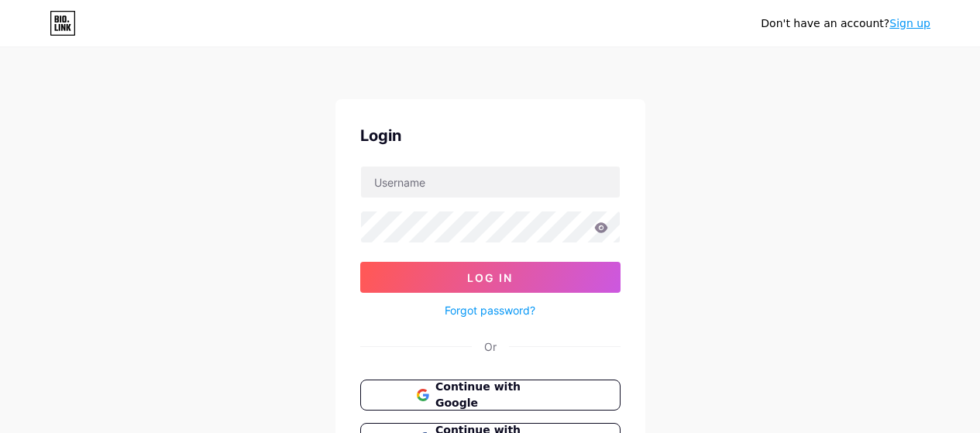  Describe the element at coordinates (490, 277) in the screenshot. I see `button: Log In` at that location.